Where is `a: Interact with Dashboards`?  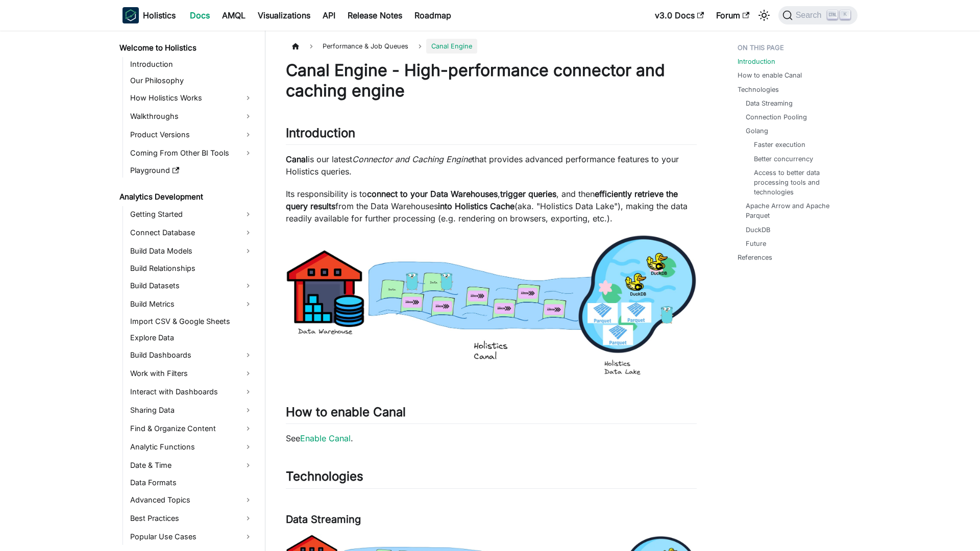 a: Interact with Dashboards is located at coordinates (192, 392).